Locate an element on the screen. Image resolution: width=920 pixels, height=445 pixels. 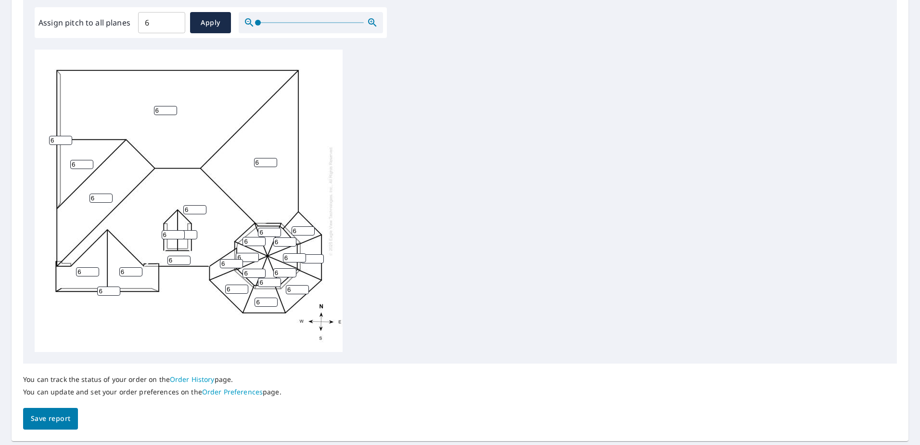
button: Save report is located at coordinates (51, 418).